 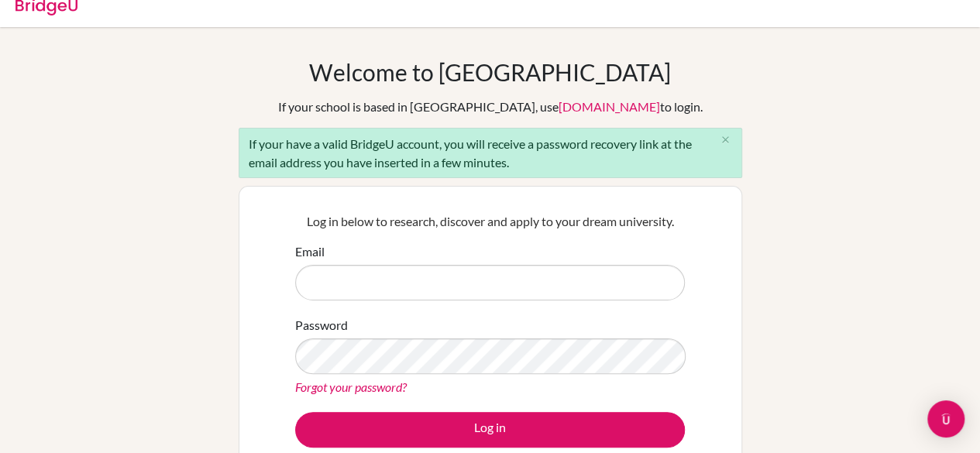 What do you see at coordinates (351, 387) in the screenshot?
I see `a: Forgot your password?` at bounding box center [351, 387].